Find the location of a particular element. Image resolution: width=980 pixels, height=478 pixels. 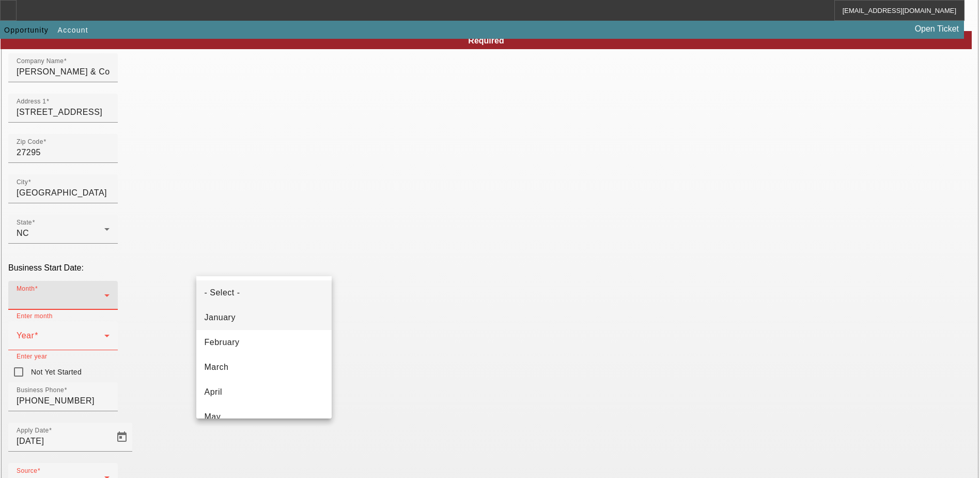

span: February is located at coordinates (222, 343).